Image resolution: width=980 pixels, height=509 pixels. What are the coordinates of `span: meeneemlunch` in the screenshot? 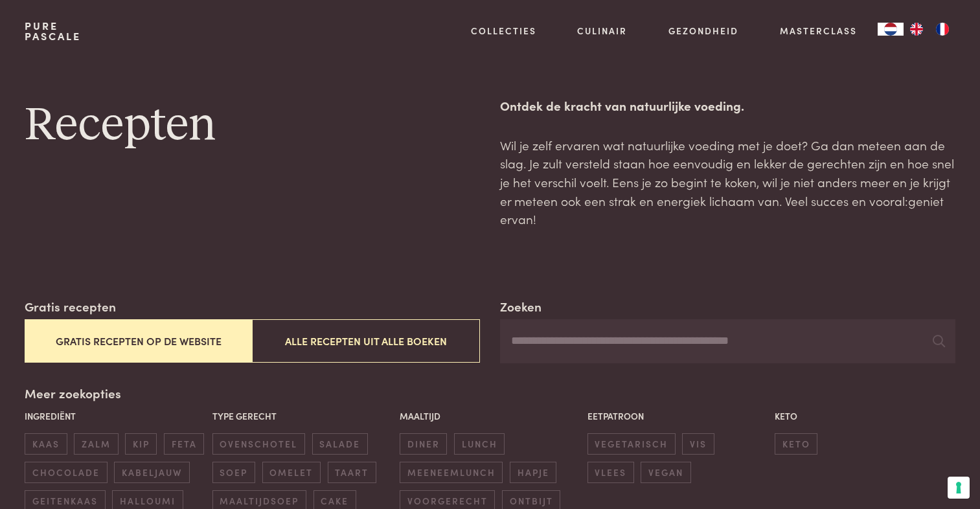 It's located at (451, 472).